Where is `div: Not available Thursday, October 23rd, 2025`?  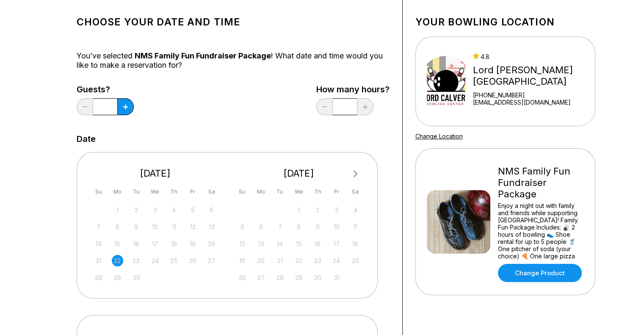
div: Not available Thursday, October 23rd, 2025 is located at coordinates (318, 260).